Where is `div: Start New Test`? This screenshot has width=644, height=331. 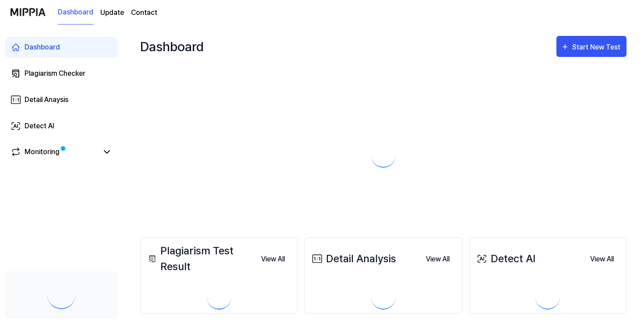 div: Start New Test is located at coordinates (597, 47).